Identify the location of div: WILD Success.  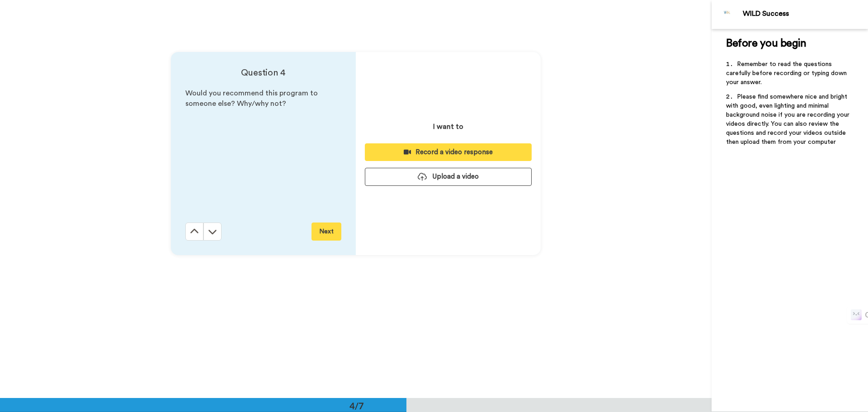
(805, 13).